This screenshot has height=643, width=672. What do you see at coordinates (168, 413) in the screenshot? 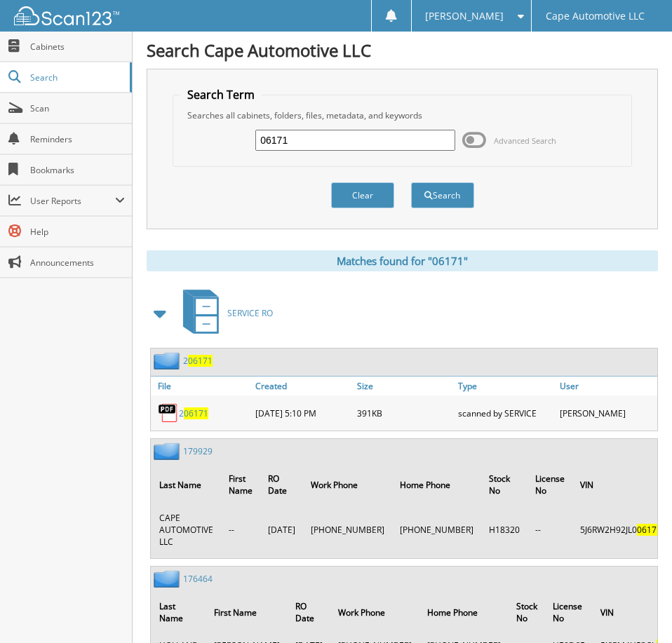
I see `img: PDF.png` at bounding box center [168, 413].